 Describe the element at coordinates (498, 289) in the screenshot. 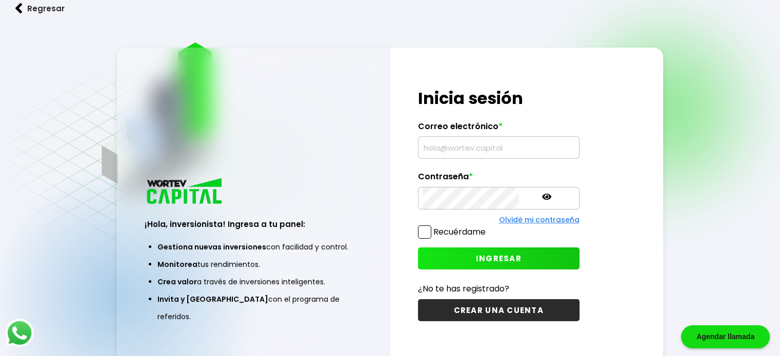

I see `p: ¿No te has registrado?` at that location.